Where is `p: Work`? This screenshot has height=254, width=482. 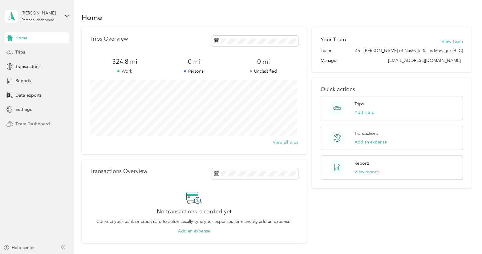 p: Work is located at coordinates (125, 71).